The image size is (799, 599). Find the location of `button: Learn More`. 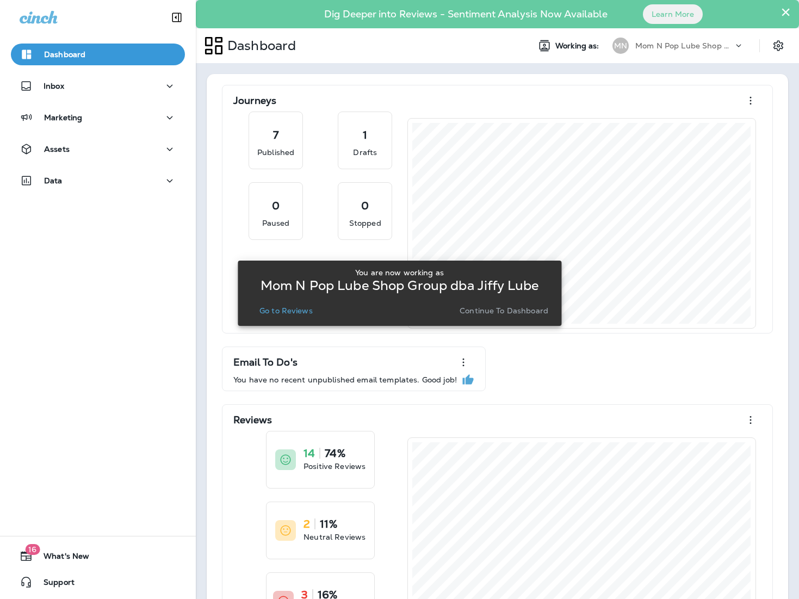

button: Learn More is located at coordinates (673, 14).